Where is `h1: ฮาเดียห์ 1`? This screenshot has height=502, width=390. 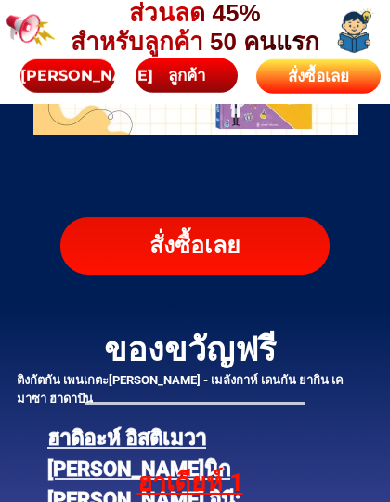 h1: ฮาเดียห์ 1 is located at coordinates (195, 483).